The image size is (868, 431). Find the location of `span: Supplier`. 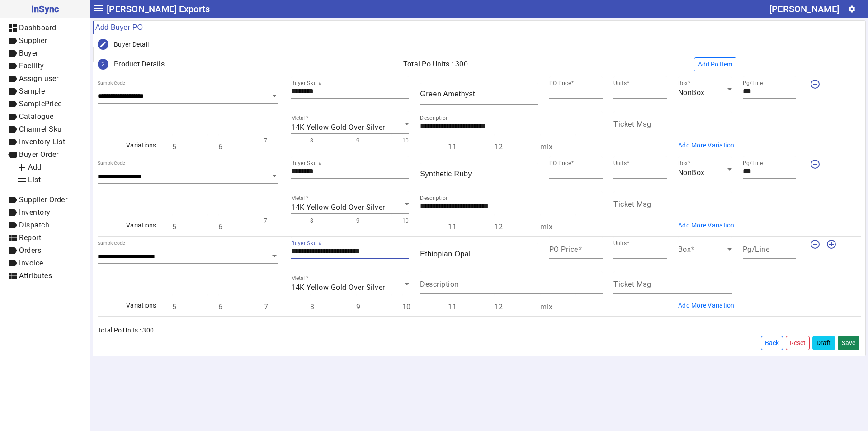

span: Supplier is located at coordinates (33, 40).